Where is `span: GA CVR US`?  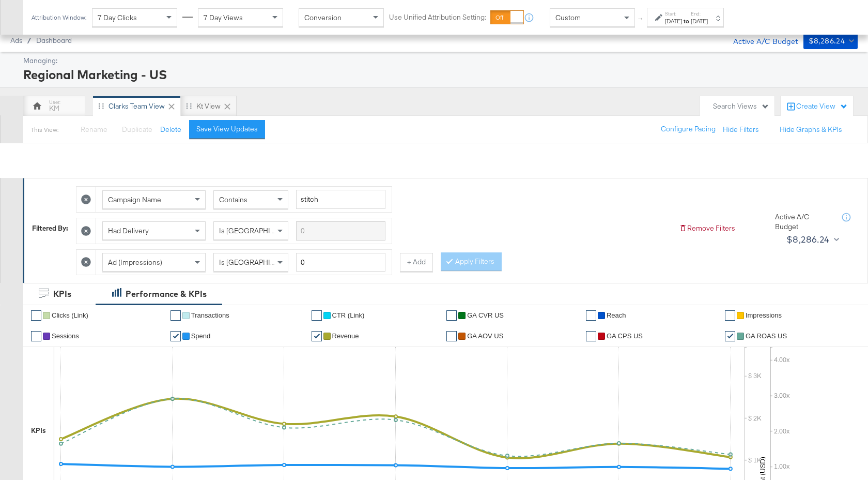 span: GA CVR US is located at coordinates (485, 315).